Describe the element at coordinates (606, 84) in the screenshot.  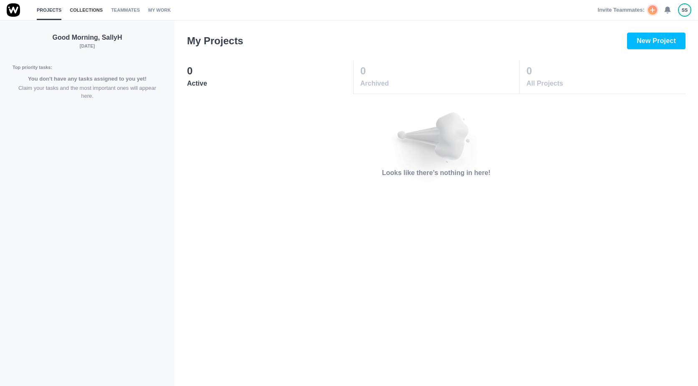
I see `span: All Projects` at that location.